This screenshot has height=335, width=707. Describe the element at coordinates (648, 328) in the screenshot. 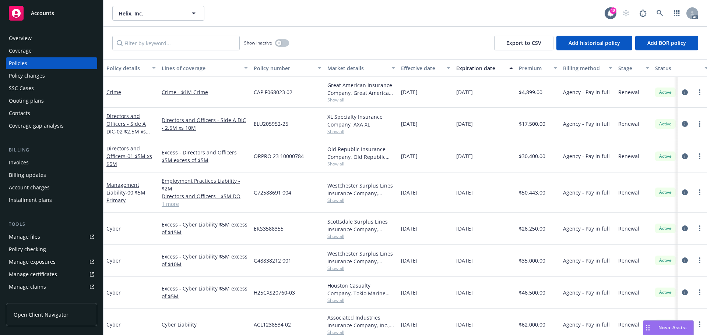

I see `div: Drag to move` at that location.